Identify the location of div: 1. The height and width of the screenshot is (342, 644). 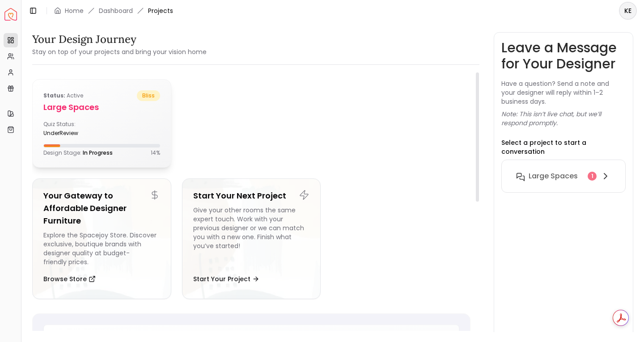
(592, 177).